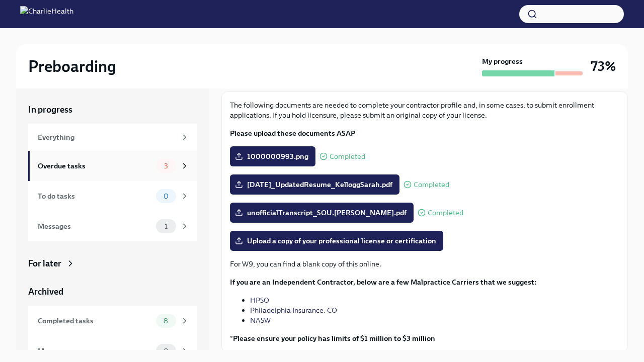 This screenshot has height=362, width=644. What do you see at coordinates (260, 320) in the screenshot?
I see `a: NASW` at bounding box center [260, 320].